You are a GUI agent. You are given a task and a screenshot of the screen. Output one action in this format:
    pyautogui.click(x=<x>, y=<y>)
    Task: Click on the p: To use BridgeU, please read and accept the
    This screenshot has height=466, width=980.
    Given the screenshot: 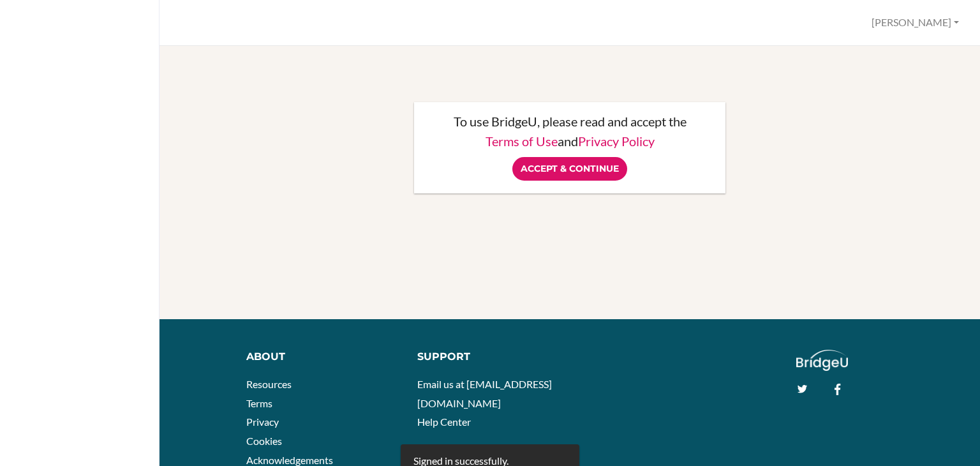 What is the action you would take?
    pyautogui.click(x=570, y=121)
    